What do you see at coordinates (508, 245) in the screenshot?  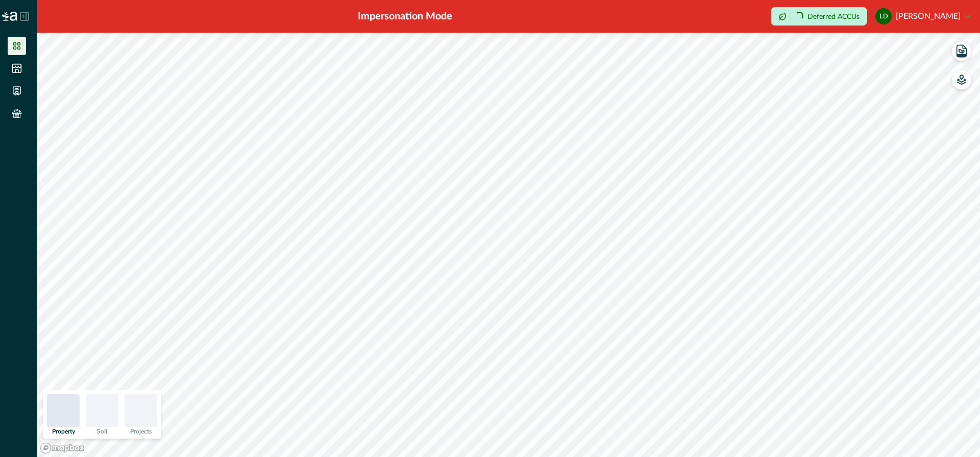 I see `canvas: Map` at bounding box center [508, 245].